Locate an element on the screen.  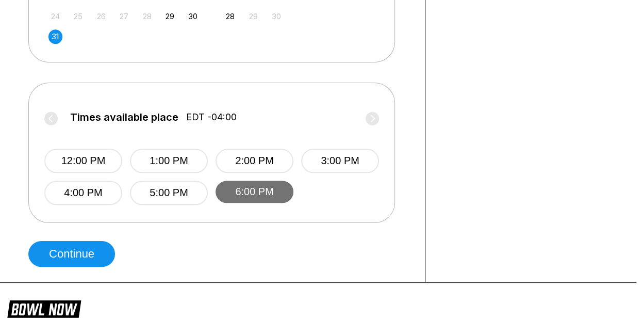
button: 5:00 PM is located at coordinates (169, 192).